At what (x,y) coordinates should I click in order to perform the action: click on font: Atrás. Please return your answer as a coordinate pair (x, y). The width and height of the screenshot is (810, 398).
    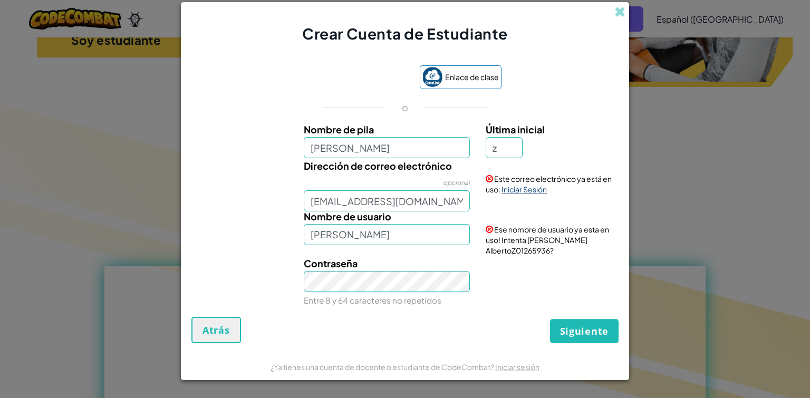
    Looking at the image, I should click on (216, 330).